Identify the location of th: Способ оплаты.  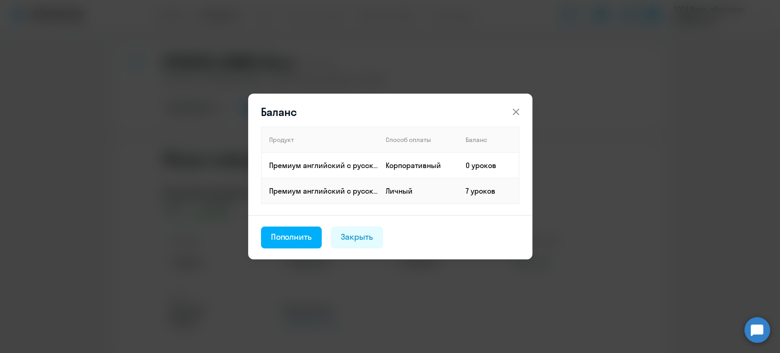
(418, 140).